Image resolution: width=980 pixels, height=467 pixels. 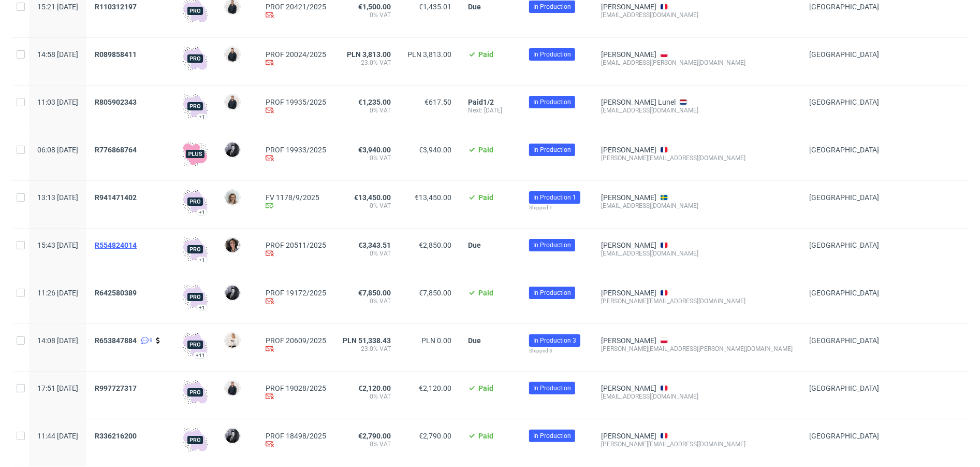 I want to click on span: €3,940.00, so click(x=374, y=150).